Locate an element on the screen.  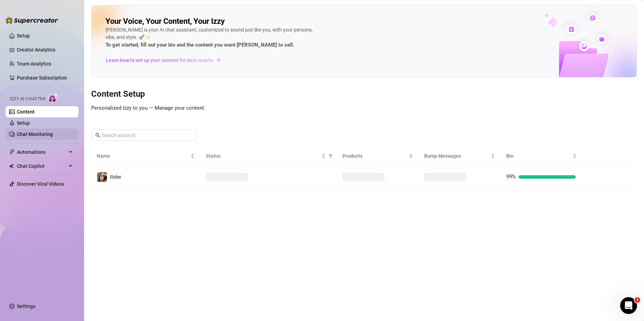
a: Creator Analytics is located at coordinates (45, 50).